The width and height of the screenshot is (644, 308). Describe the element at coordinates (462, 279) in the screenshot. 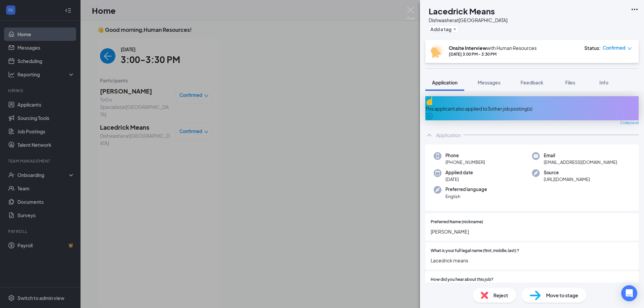

I see `span: How did you hear about this job?` at that location.